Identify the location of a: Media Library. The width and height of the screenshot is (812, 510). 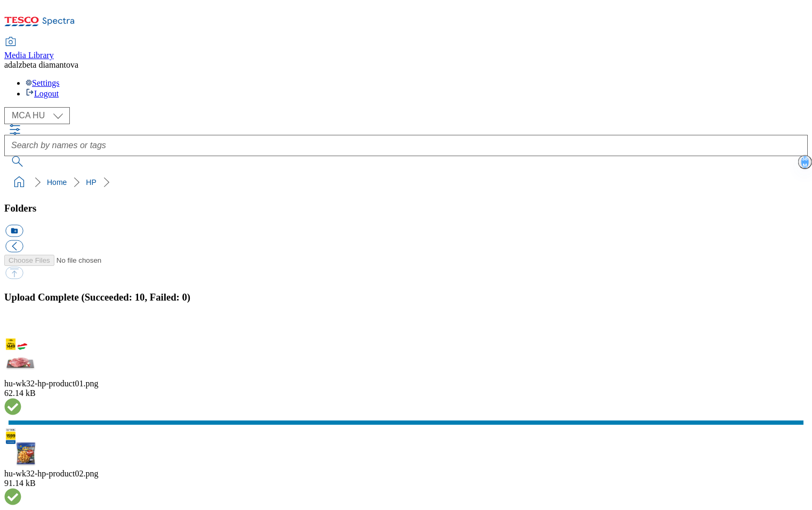
(29, 49).